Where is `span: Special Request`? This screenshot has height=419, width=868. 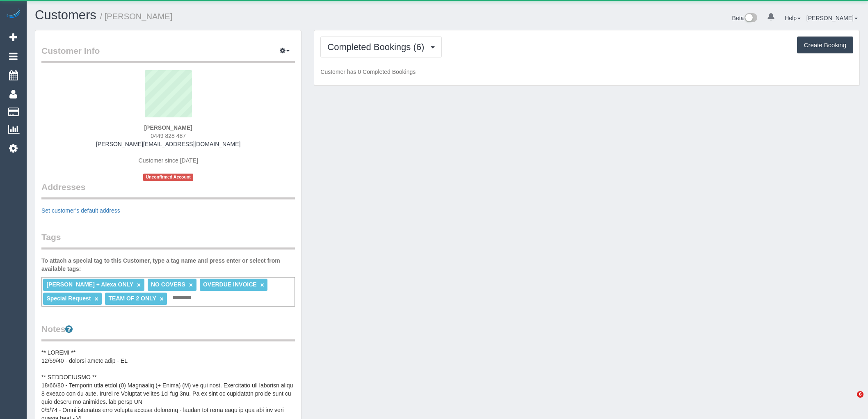
span: Special Request is located at coordinates (69, 298).